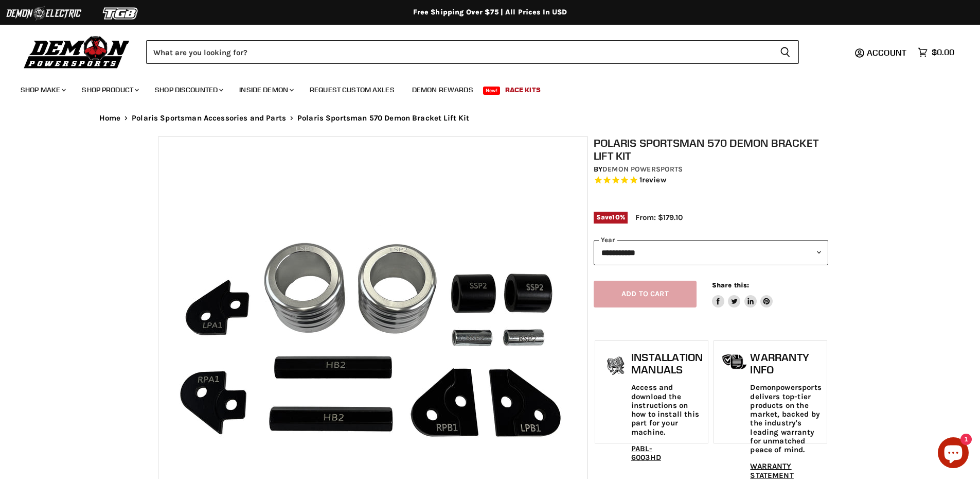 Image resolution: width=980 pixels, height=479 pixels. Describe the element at coordinates (490, 12) in the screenshot. I see `div: Free Shipping Over $75 | All Prices In USD` at that location.